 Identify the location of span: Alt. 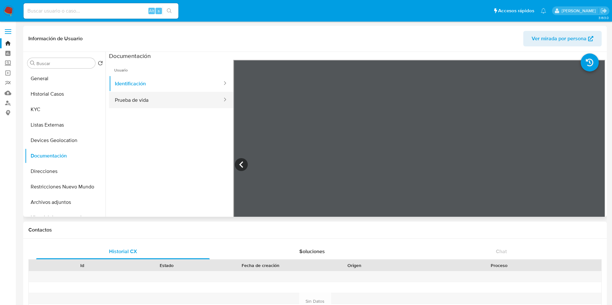
(152, 11).